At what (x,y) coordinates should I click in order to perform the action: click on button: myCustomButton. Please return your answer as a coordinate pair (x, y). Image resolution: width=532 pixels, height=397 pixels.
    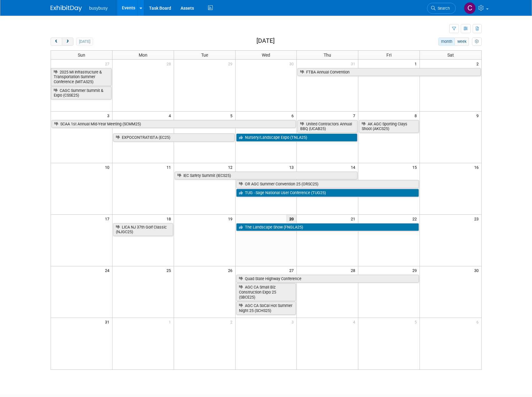
    Looking at the image, I should click on (477, 42).